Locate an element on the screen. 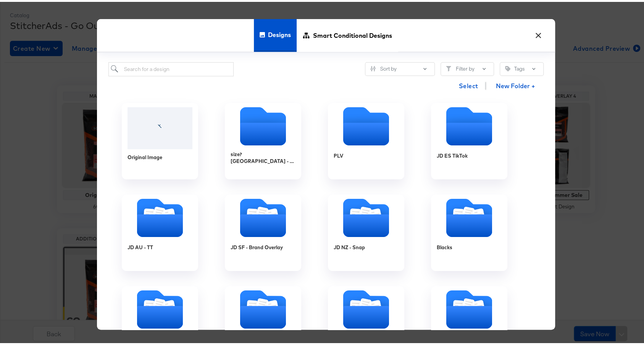 Image resolution: width=644 pixels, height=345 pixels. svg: Filter is located at coordinates (449, 66).